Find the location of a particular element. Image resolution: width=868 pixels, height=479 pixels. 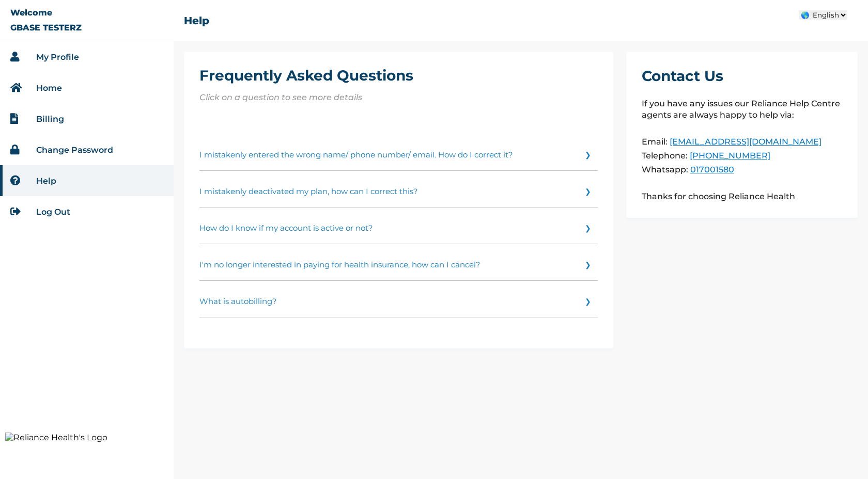

a: Change Password is located at coordinates (74, 150).